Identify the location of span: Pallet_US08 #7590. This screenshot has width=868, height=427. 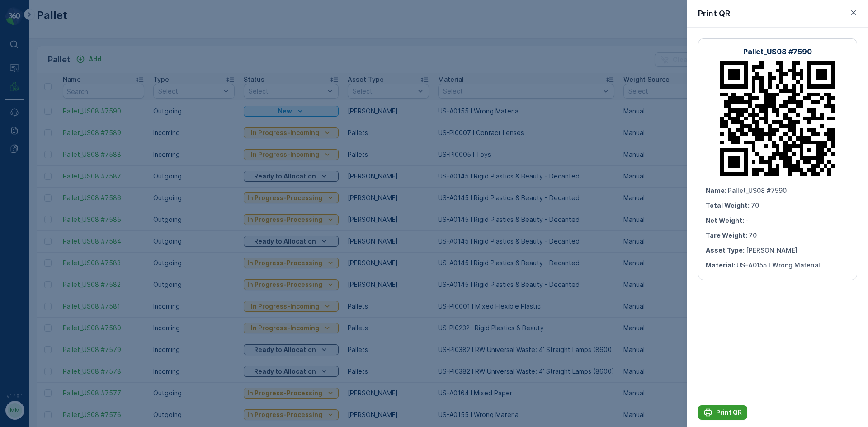
(758, 190).